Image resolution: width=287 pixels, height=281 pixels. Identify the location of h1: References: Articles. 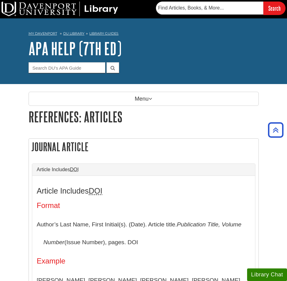
(143, 116).